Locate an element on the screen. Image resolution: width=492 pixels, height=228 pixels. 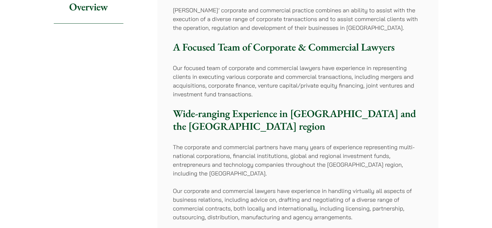
p: Our focused team of corporate and commercial lawyers have experience in representing clients in e... is located at coordinates (298, 81).